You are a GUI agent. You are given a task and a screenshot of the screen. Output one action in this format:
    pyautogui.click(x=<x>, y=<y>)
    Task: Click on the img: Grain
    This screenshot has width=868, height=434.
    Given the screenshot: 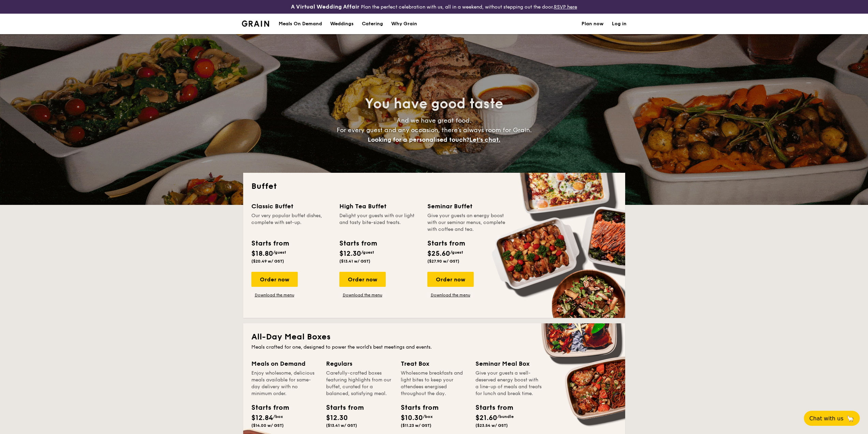 What is the action you would take?
    pyautogui.click(x=256, y=23)
    